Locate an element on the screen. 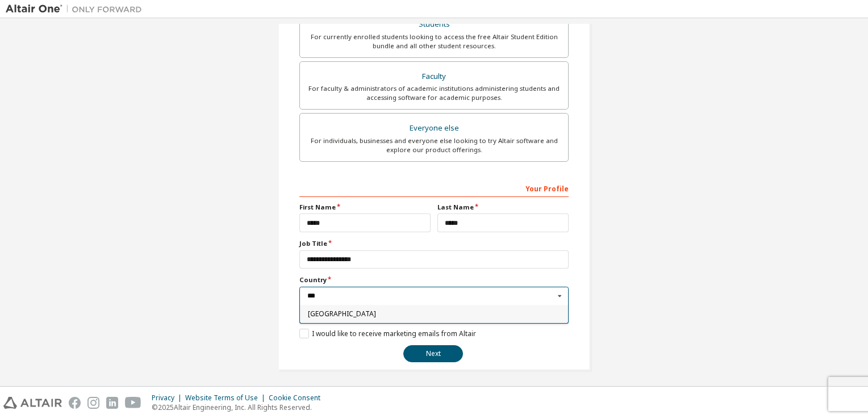 The image size is (868, 419). div: Faculty is located at coordinates (434, 77).